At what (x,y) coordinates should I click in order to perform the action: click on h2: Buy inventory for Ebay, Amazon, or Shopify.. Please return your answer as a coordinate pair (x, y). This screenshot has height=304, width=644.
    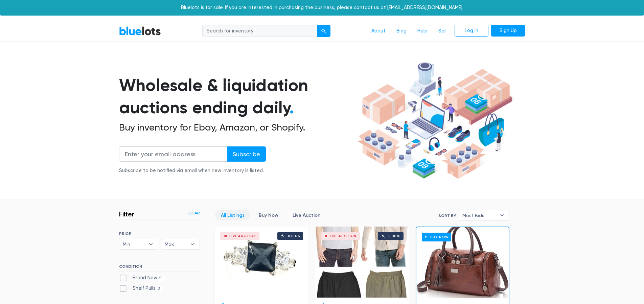
    Looking at the image, I should click on (237, 127).